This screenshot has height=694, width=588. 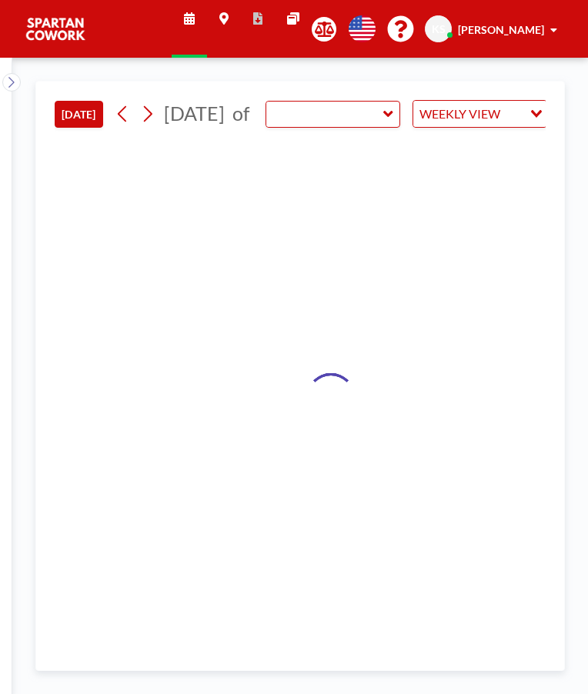 I want to click on img: organization-logo, so click(x=55, y=29).